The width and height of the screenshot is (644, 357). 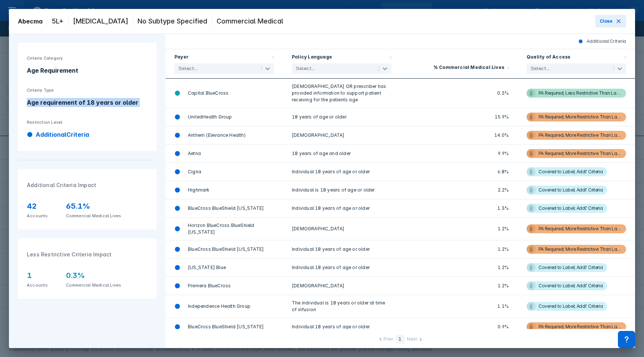 What do you see at coordinates (87, 255) in the screenshot?
I see `p: Less Restrictive Criteria Impact` at bounding box center [87, 255].